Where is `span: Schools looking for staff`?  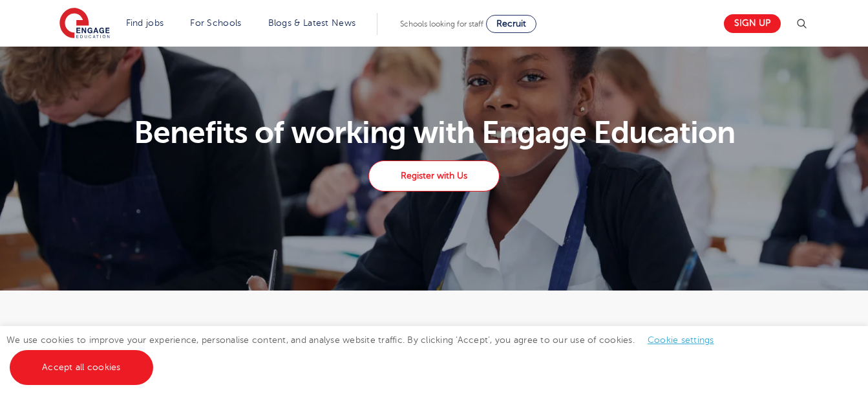 span: Schools looking for staff is located at coordinates (441, 24).